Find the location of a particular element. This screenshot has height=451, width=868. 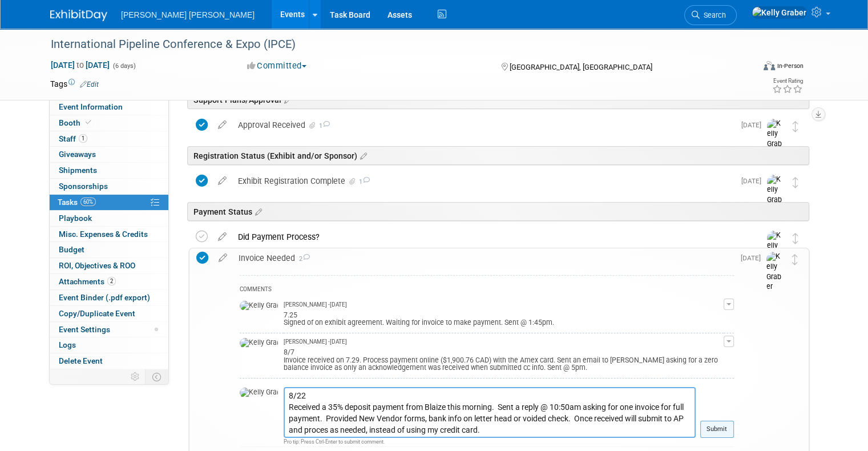

a: Search is located at coordinates (711, 15).